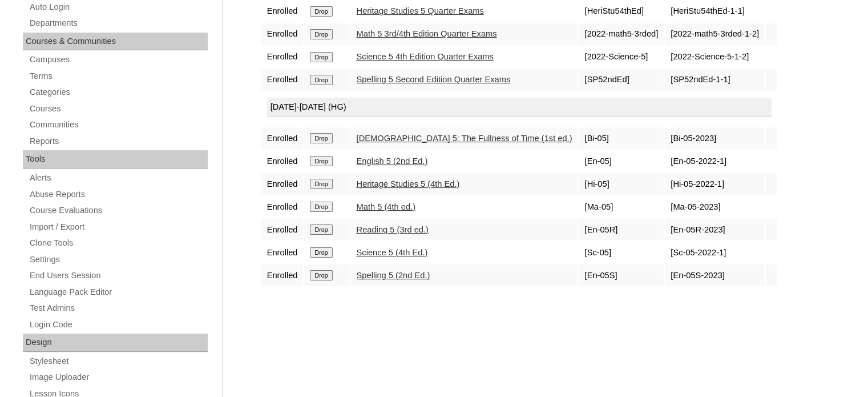 This screenshot has width=868, height=397. Describe the element at coordinates (621, 80) in the screenshot. I see `td: [SP52ndEd]` at that location.